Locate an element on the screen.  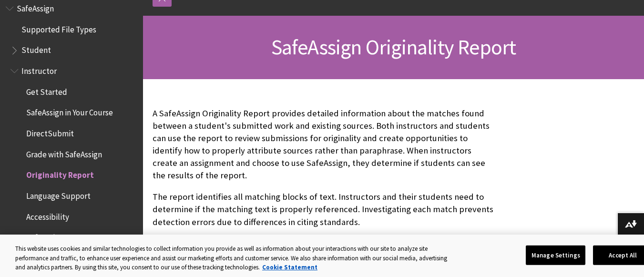
span: SafeAssign FAQs is located at coordinates (54, 236).